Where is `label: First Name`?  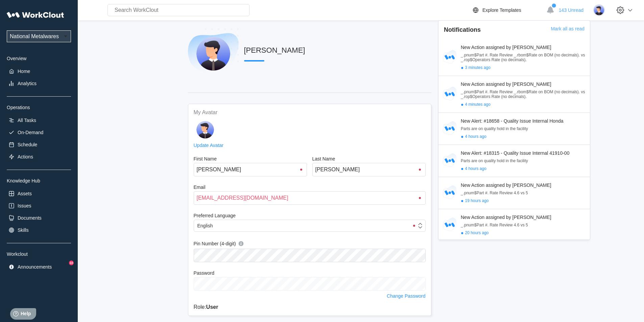
label: First Name is located at coordinates (250, 159).